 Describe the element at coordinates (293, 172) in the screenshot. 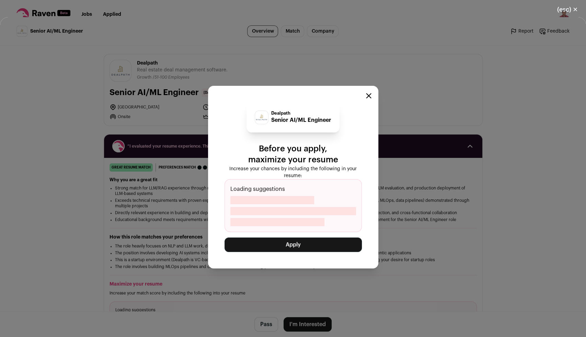

I see `p: Increase your chances by including the following in your resume:` at that location.